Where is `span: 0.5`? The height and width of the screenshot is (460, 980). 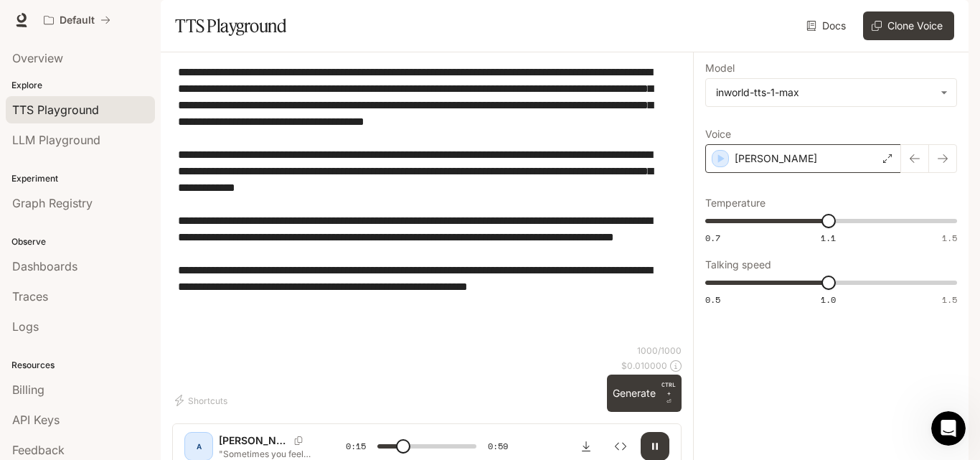 span: 0.5 is located at coordinates (712, 299).